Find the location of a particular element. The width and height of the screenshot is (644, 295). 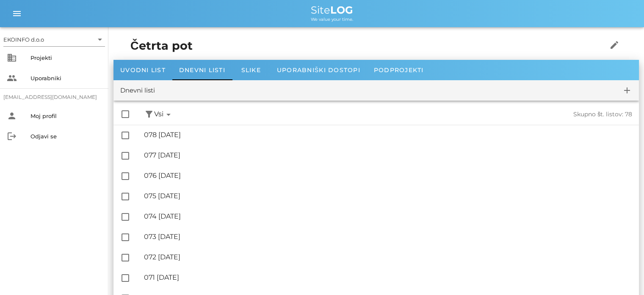

span: Uporabniški dostopi is located at coordinates (319, 70).